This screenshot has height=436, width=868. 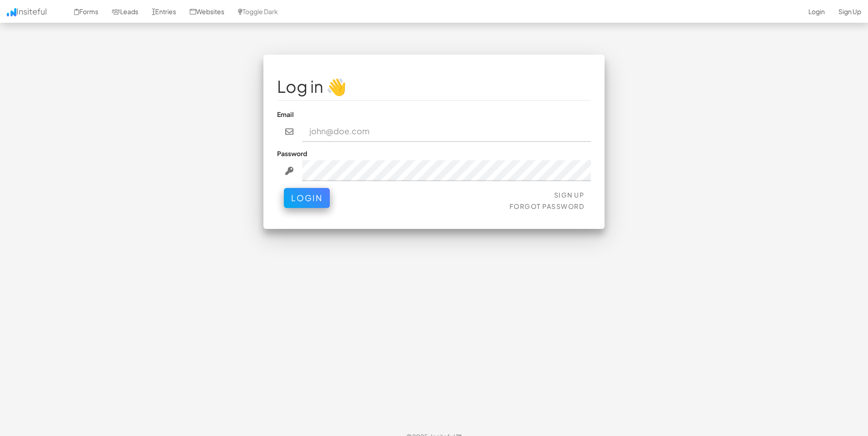 I want to click on label: Email, so click(x=285, y=114).